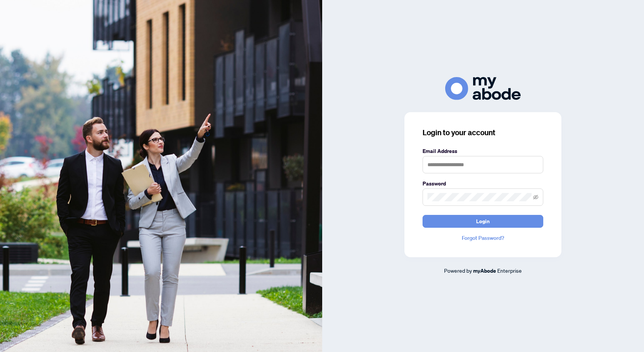  Describe the element at coordinates (483, 238) in the screenshot. I see `a: Forgot Password?` at that location.